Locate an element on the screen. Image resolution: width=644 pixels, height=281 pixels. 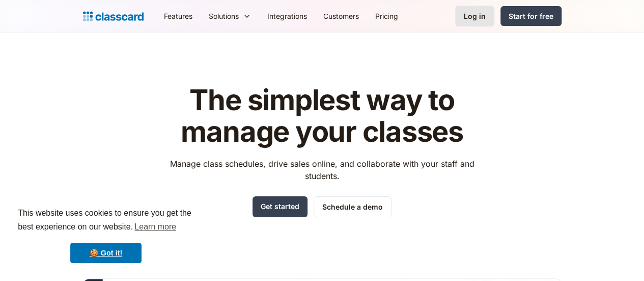
div: Start for free is located at coordinates (531, 16).